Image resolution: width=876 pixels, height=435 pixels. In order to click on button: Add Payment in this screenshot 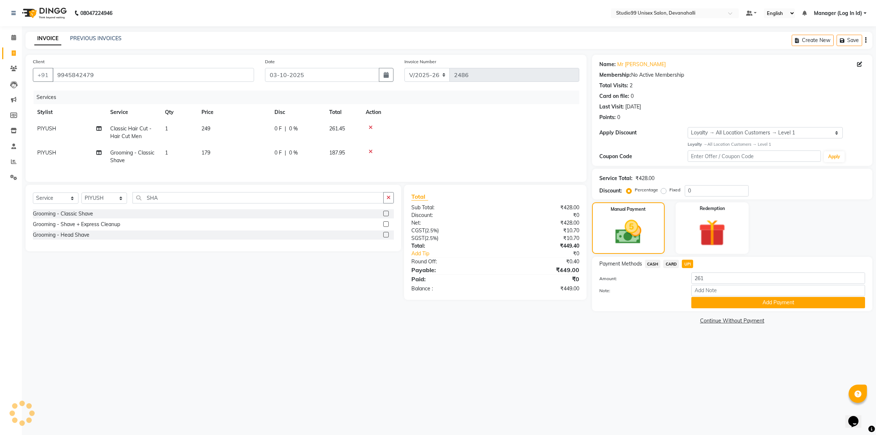, I will do `click(778, 302)`.